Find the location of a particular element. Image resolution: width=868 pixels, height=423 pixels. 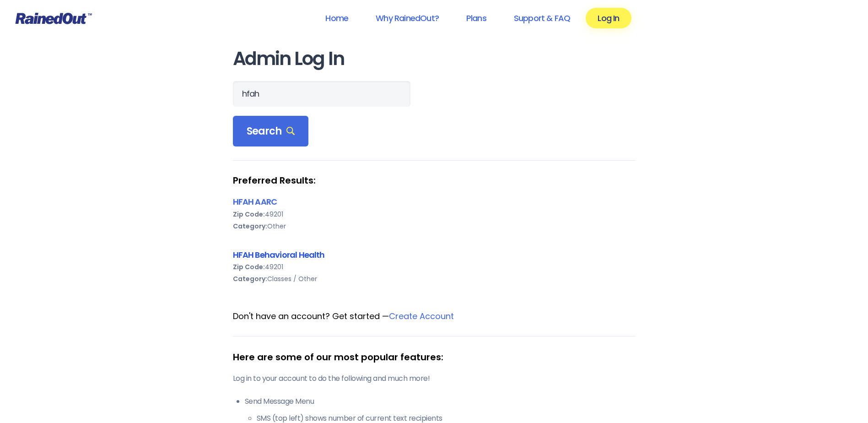

h1: Admin Log In is located at coordinates (434, 58).